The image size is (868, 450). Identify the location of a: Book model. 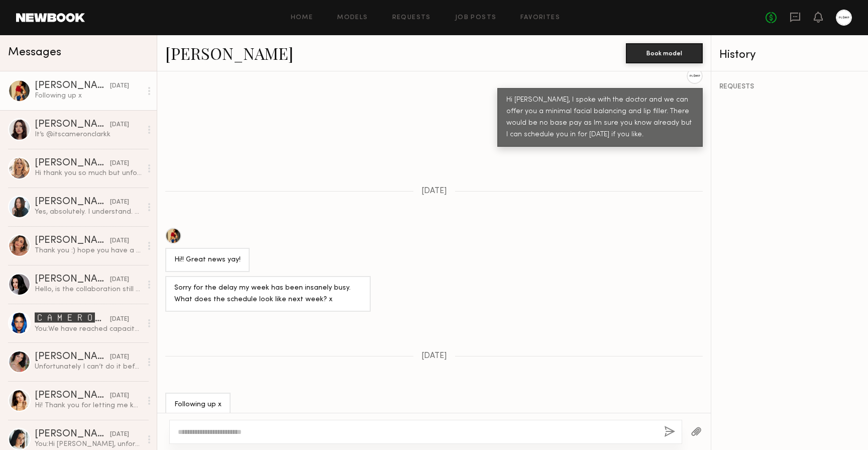
(664, 52).